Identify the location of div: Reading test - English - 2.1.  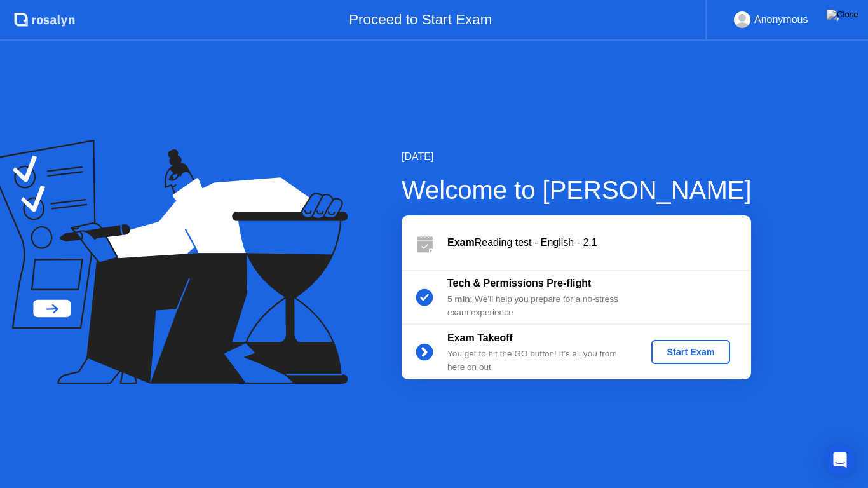
(599, 243).